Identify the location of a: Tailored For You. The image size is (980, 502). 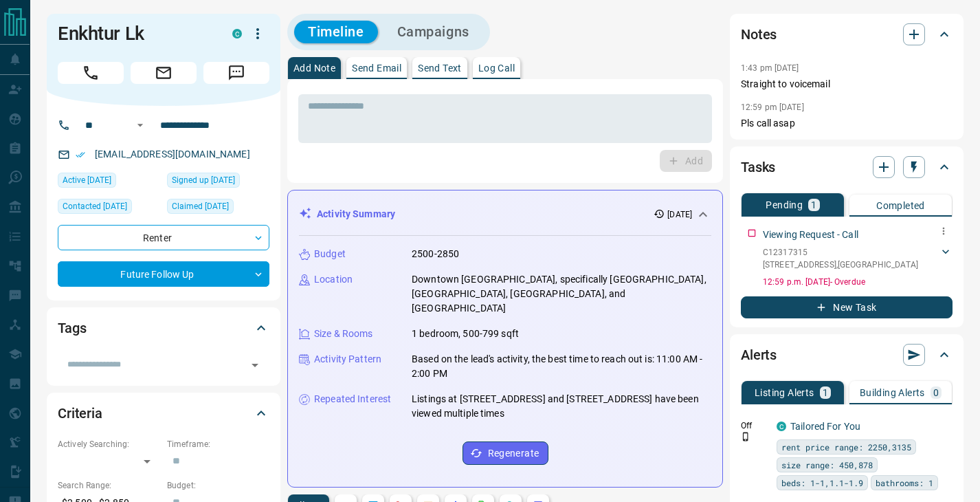
(825, 427).